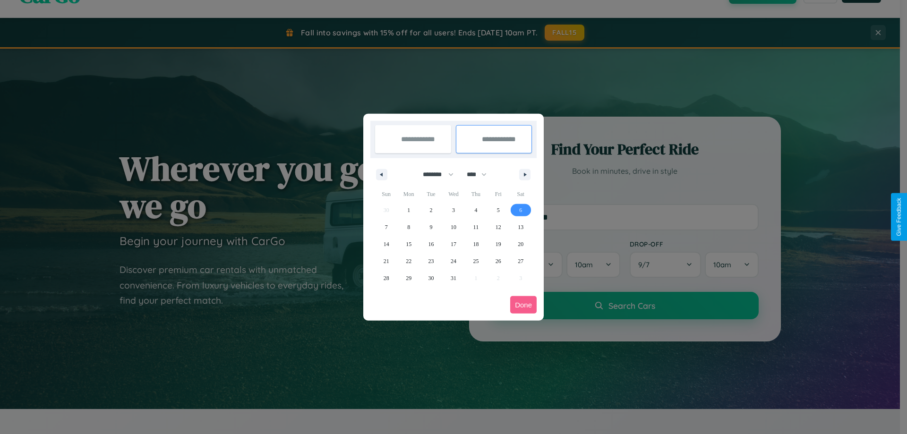 The image size is (907, 434). Describe the element at coordinates (453, 227) in the screenshot. I see `span: 10` at that location.